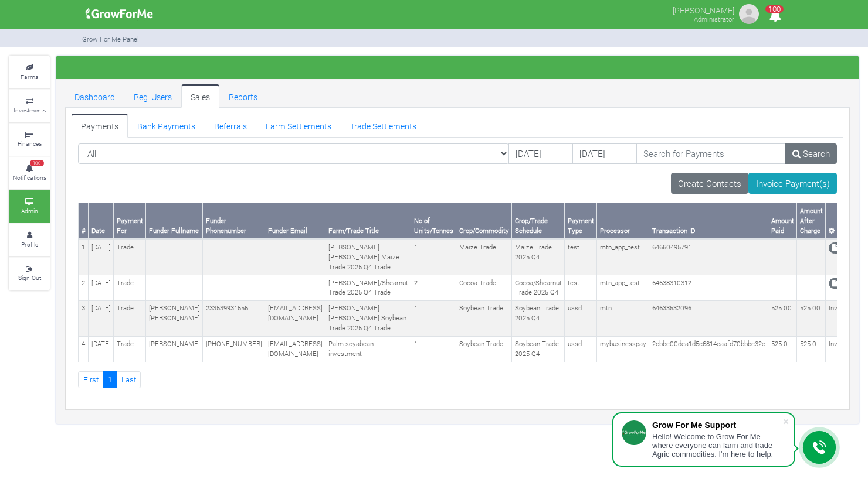  Describe the element at coordinates (83, 319) in the screenshot. I see `td: 3` at that location.